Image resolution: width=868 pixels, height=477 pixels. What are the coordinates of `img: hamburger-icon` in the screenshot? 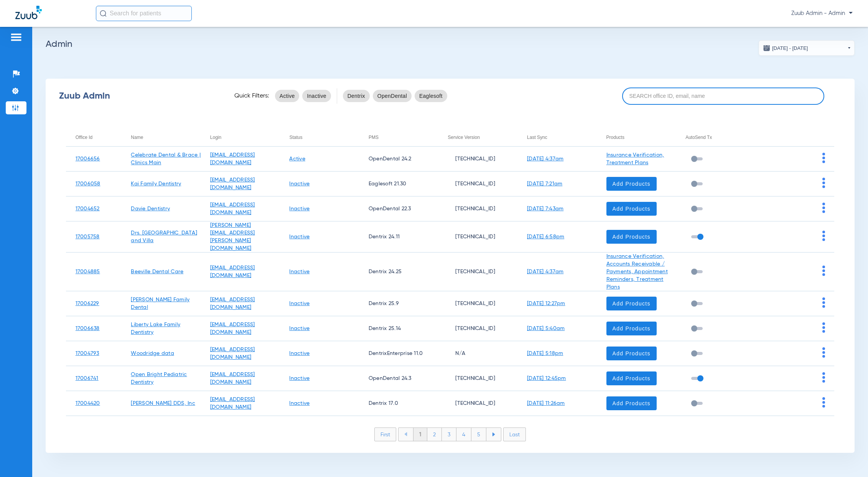 It's located at (16, 37).